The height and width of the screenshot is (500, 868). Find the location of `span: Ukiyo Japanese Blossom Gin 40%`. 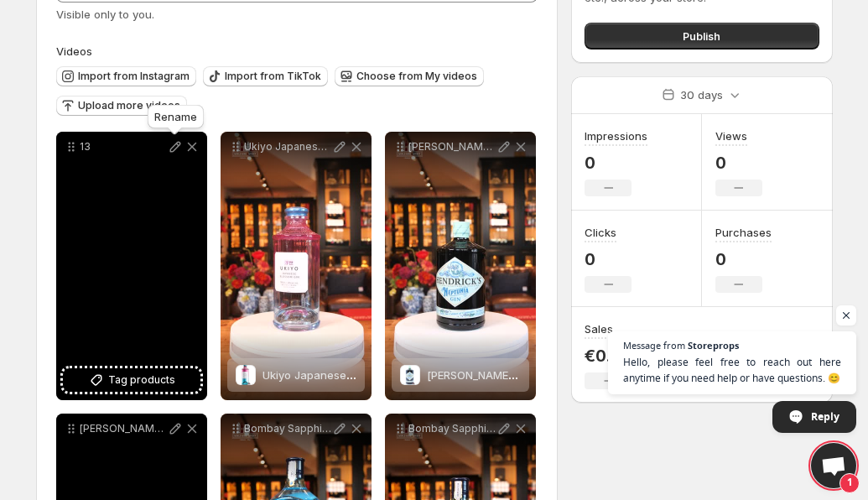

span: Ukiyo Japanese Blossom Gin 40% is located at coordinates (353, 375).